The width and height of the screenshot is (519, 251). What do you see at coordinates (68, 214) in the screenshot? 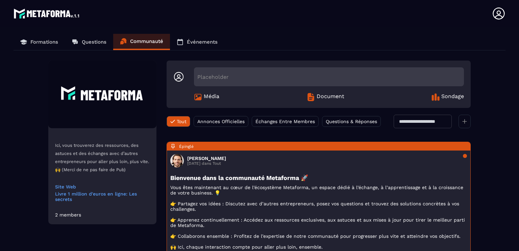
I see `div: 2 members` at bounding box center [68, 214].